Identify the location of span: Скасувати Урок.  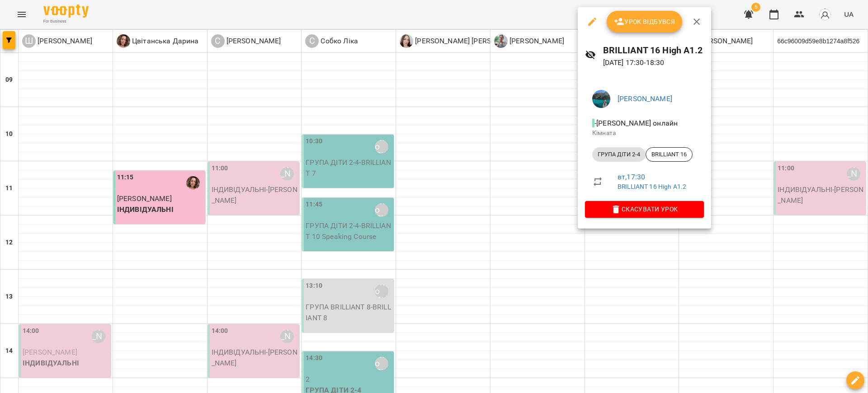
(644, 209).